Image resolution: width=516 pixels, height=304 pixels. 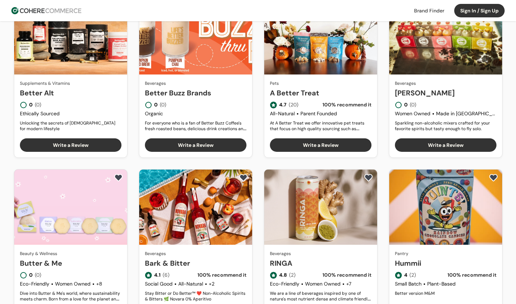 I want to click on a: Better Buzz Brands, so click(x=196, y=93).